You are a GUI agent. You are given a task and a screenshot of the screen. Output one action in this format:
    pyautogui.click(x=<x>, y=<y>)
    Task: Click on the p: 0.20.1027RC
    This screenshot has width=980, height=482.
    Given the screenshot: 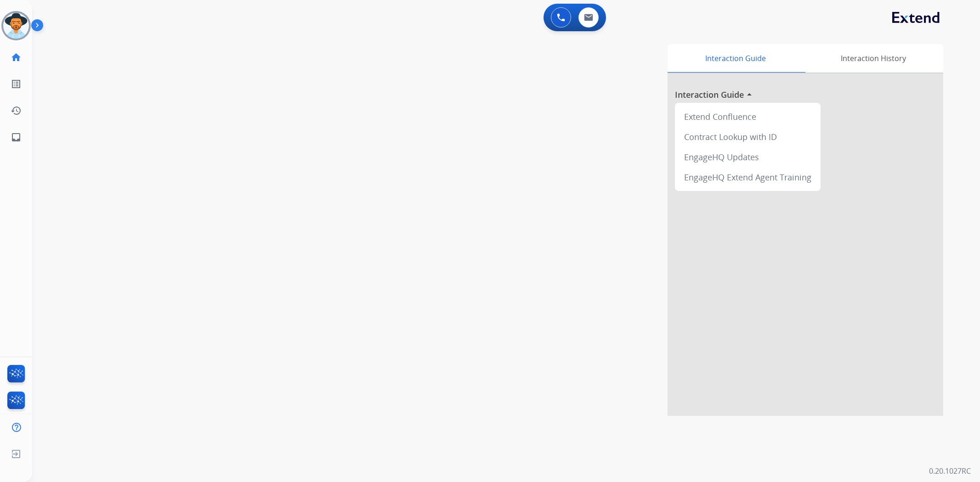 What is the action you would take?
    pyautogui.click(x=949, y=471)
    